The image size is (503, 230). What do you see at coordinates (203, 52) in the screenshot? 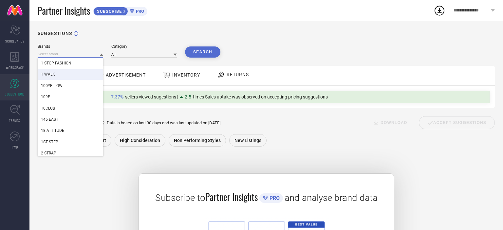
I see `button: Search` at bounding box center [203, 52].